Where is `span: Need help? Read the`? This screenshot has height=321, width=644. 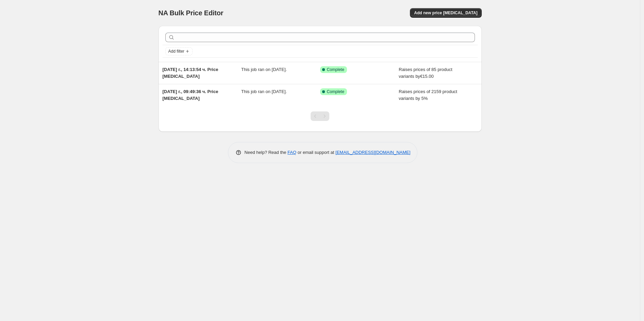 span: Need help? Read the is located at coordinates (266, 152).